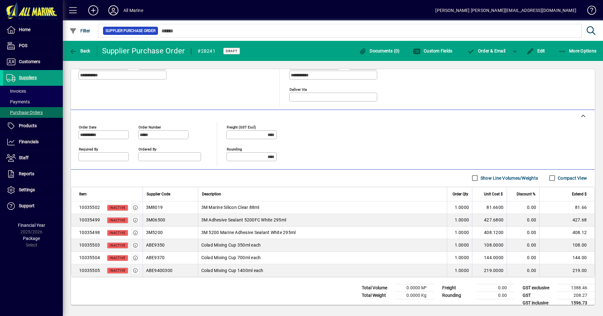 The height and width of the screenshot is (316, 603). Describe the element at coordinates (80, 31) in the screenshot. I see `span: Filter` at that location.